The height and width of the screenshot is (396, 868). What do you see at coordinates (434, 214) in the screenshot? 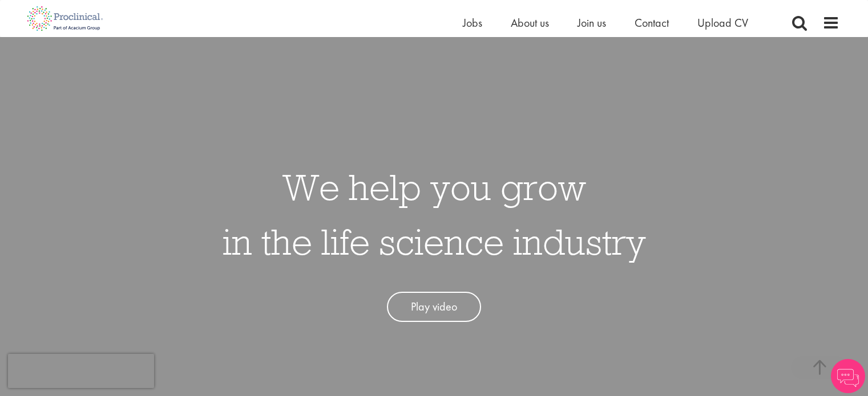
I see `h1: We help you grow in the life science industry` at bounding box center [434, 214].